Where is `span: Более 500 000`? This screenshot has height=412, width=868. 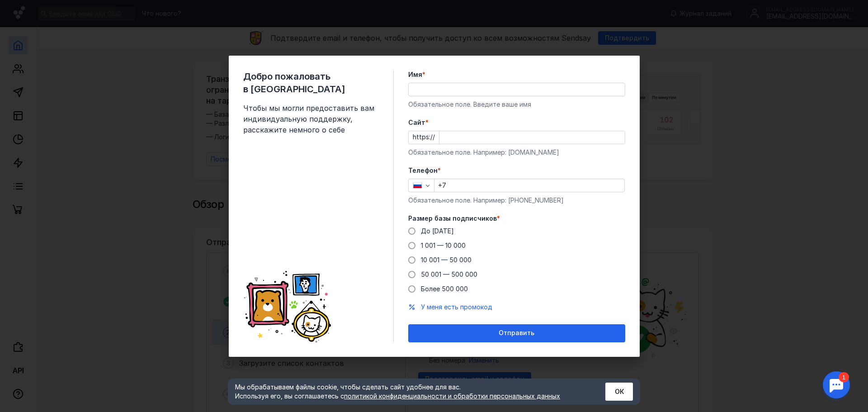
span: Более 500 000 is located at coordinates (445, 289).